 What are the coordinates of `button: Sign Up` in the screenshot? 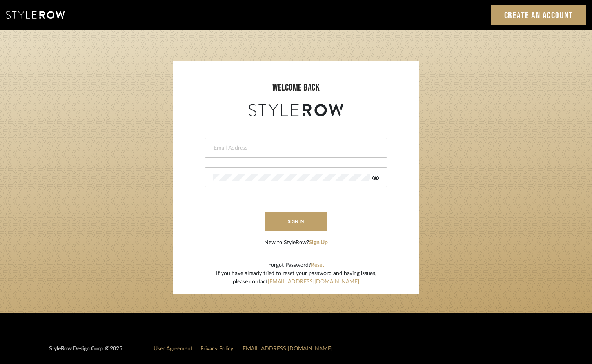 It's located at (319, 242).